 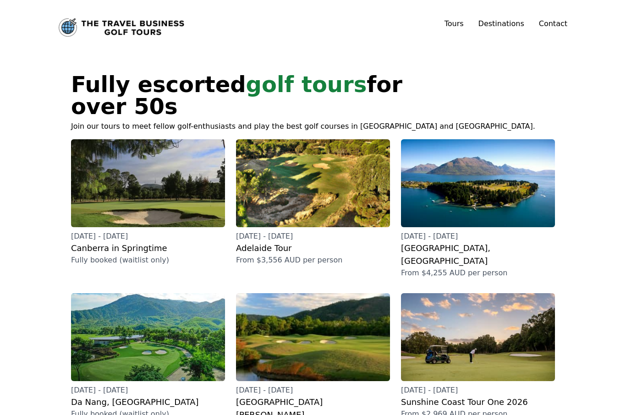 I want to click on img: The Travel Business Golf Tours logo, so click(x=121, y=28).